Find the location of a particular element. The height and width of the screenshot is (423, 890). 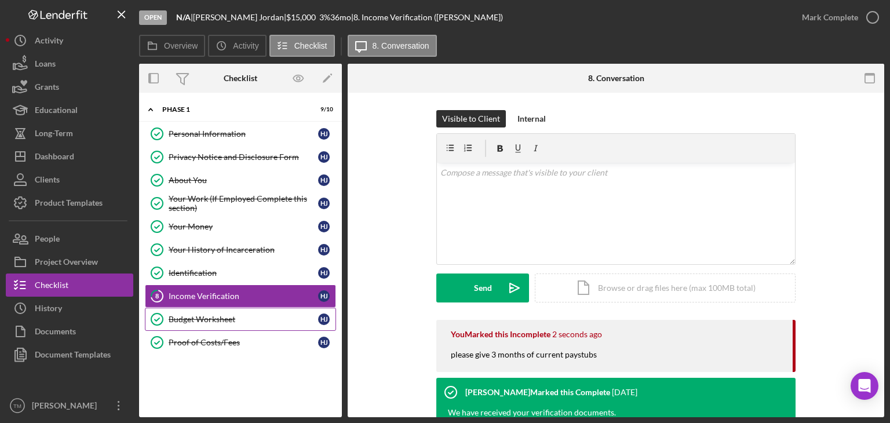

div: Documents is located at coordinates (55, 333).